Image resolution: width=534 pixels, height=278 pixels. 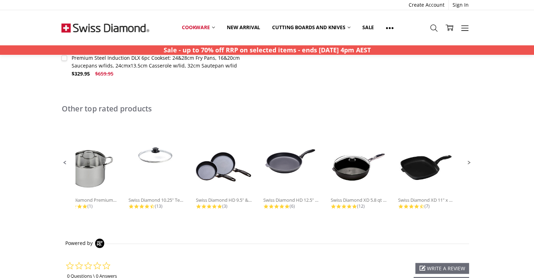 I want to click on div: 3 Total Reviews, so click(x=224, y=206).